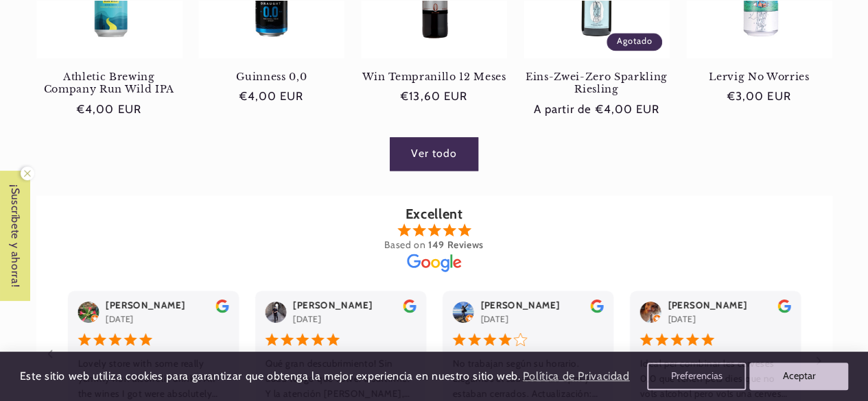  What do you see at coordinates (696, 376) in the screenshot?
I see `button: Preferencias` at bounding box center [696, 376].